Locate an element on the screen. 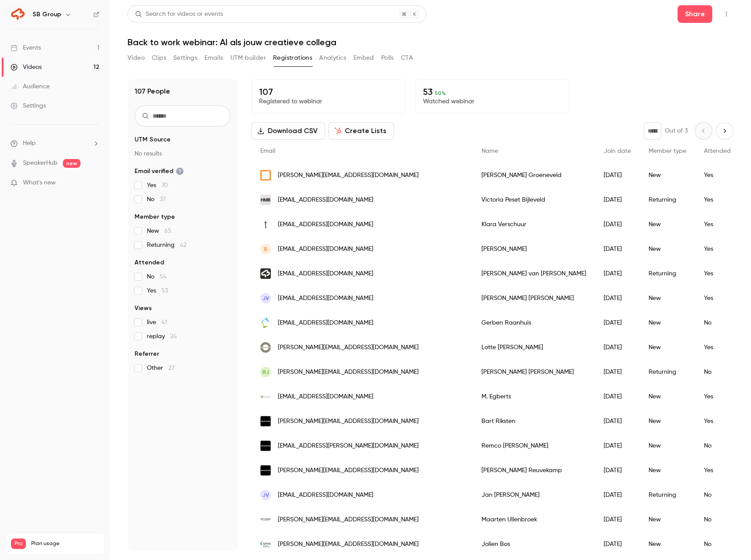 The height and width of the screenshot is (560, 751). img: hmb.nu is located at coordinates (266, 200).